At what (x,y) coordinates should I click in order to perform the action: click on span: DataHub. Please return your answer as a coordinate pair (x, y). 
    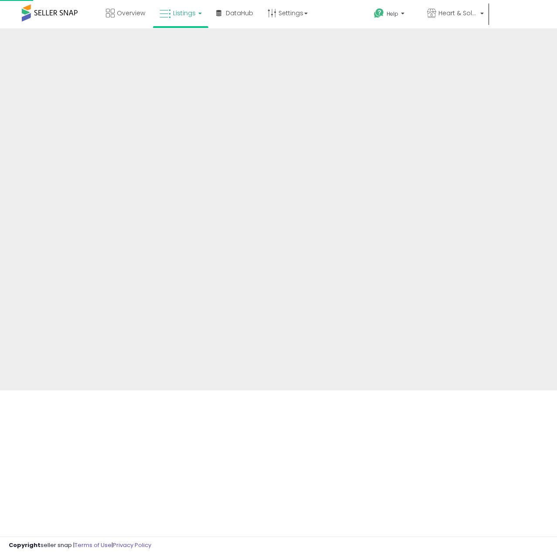
    Looking at the image, I should click on (239, 13).